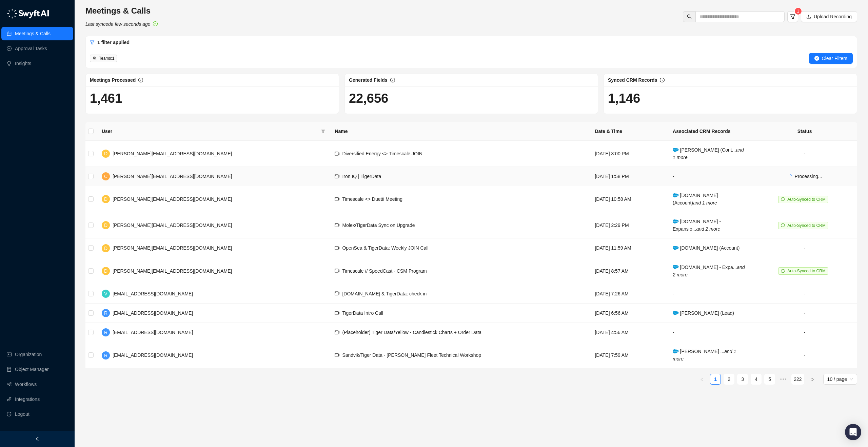 Image resolution: width=868 pixels, height=447 pixels. Describe the element at coordinates (94, 59) in the screenshot. I see `span: team` at that location.